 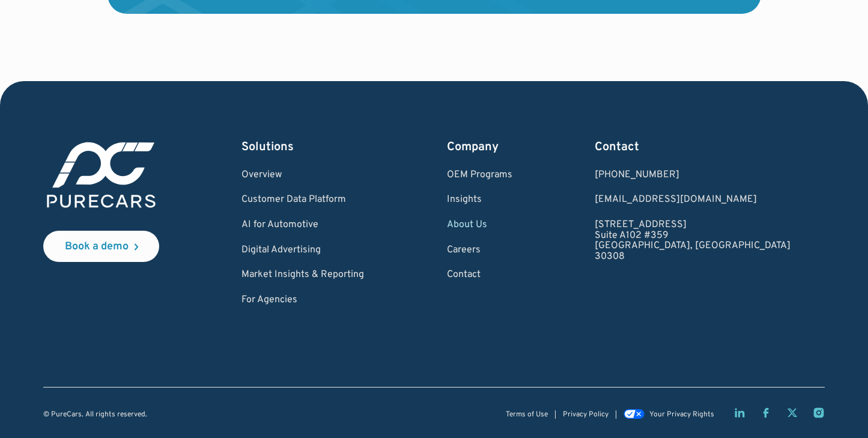 I want to click on a: Insights, so click(x=479, y=200).